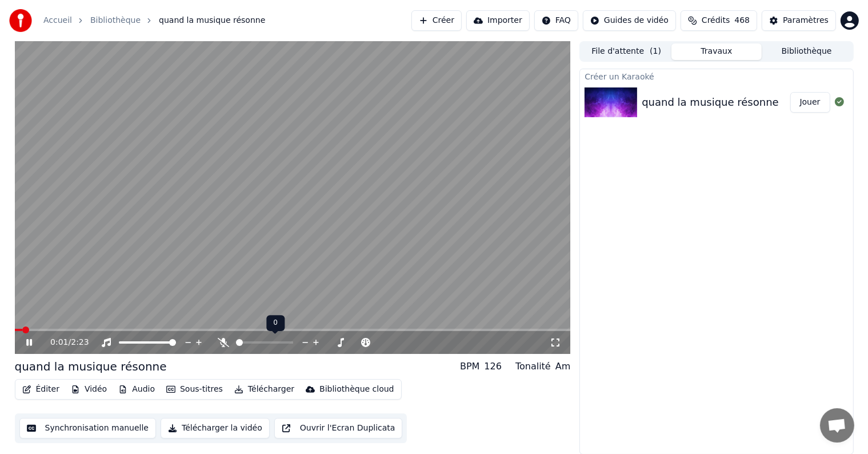  What do you see at coordinates (89, 389) in the screenshot?
I see `button: Vidéo` at bounding box center [89, 389].